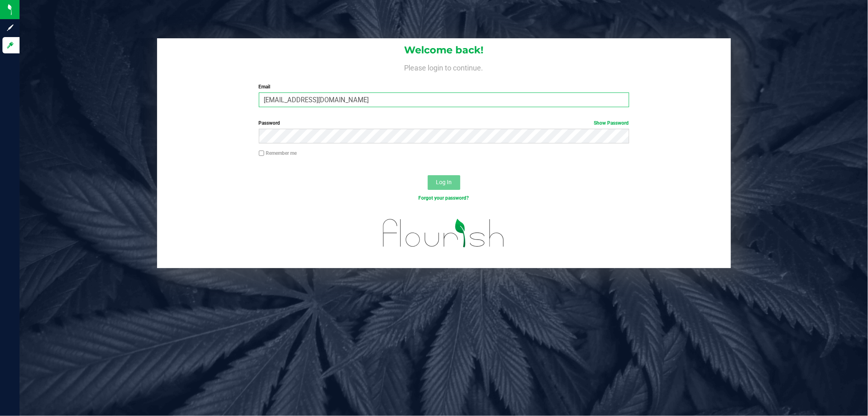  Describe the element at coordinates (444, 67) in the screenshot. I see `h4: Please login to continue.` at that location.